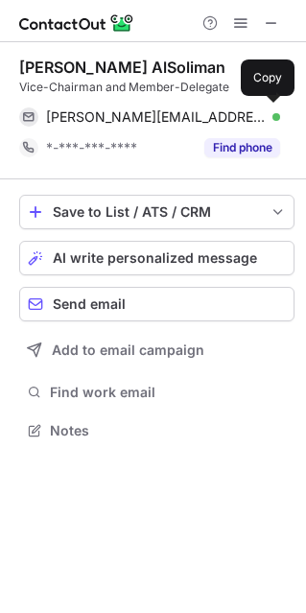 Image resolution: width=306 pixels, height=613 pixels. What do you see at coordinates (168, 392) in the screenshot?
I see `span: Find work email` at bounding box center [168, 392].